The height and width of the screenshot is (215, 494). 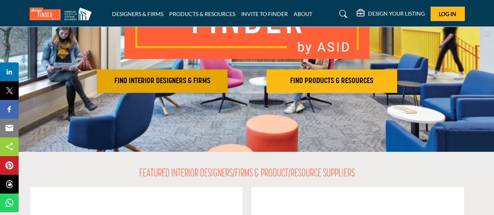 What do you see at coordinates (448, 14) in the screenshot?
I see `button: Log In` at bounding box center [448, 14].